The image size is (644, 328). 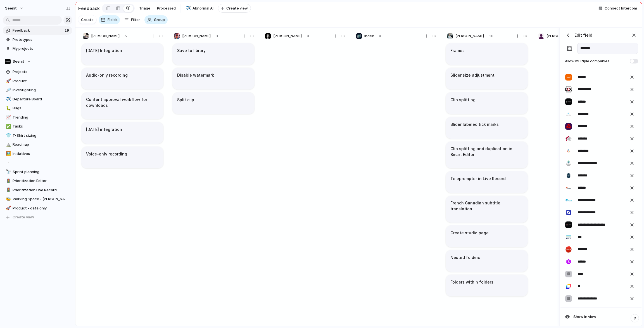 What do you see at coordinates (132, 20) in the screenshot?
I see `button: Filter` at bounding box center [132, 20].